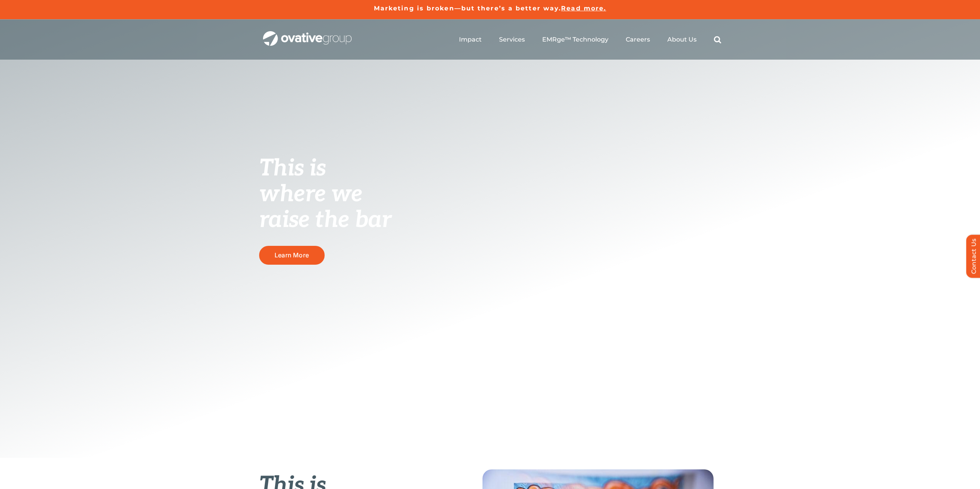 This screenshot has height=489, width=980. I want to click on span: Read more., so click(584, 8).